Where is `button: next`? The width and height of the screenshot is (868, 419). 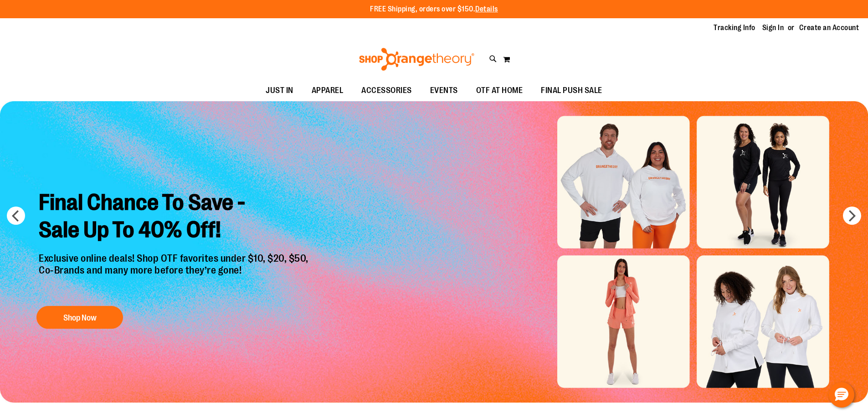
button: next is located at coordinates (852, 216).